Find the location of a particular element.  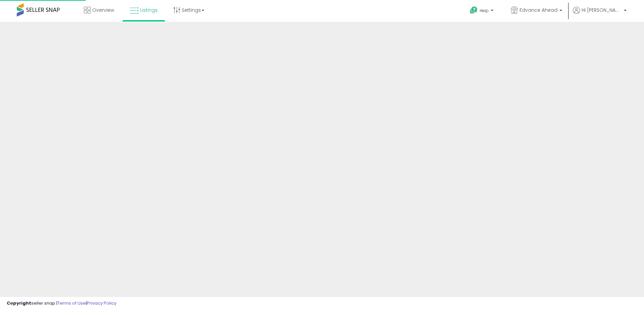

a: Terms of Use is located at coordinates (71, 303).